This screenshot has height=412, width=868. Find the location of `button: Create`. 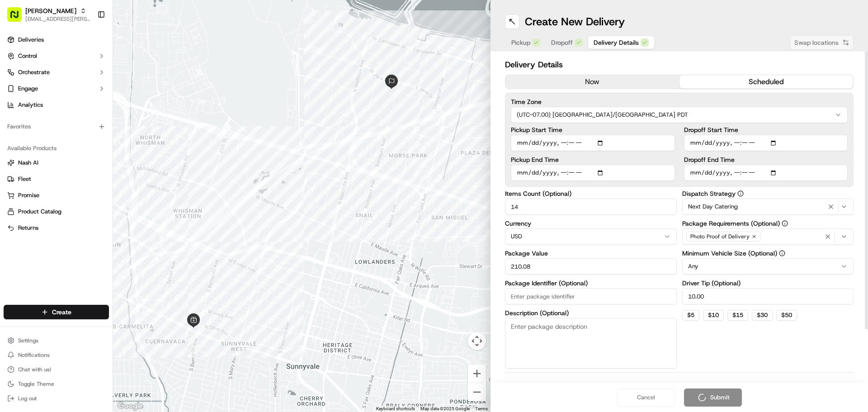

button: Create is located at coordinates (56, 312).